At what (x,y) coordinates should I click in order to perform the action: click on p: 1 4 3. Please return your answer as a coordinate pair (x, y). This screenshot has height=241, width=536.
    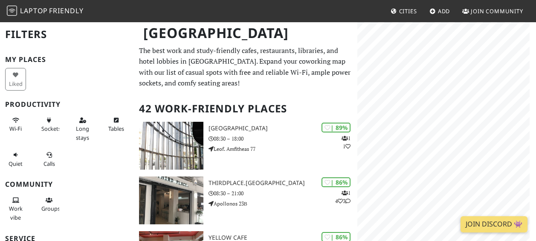
    Looking at the image, I should click on (343, 197).